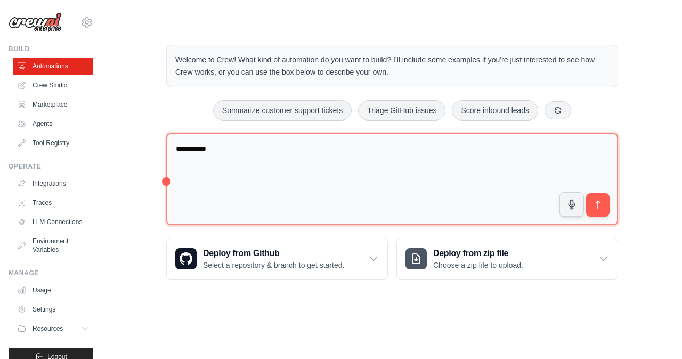 This screenshot has width=682, height=359. What do you see at coordinates (274, 253) in the screenshot?
I see `h3: Deploy from Github` at bounding box center [274, 253].